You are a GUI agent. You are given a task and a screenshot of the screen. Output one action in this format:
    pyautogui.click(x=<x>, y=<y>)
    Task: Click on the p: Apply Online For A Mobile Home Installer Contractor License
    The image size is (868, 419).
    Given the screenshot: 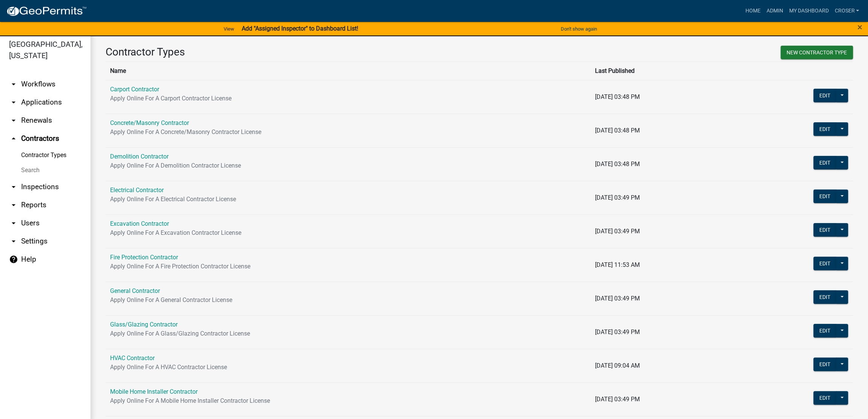 What is the action you would take?
    pyautogui.click(x=348, y=400)
    